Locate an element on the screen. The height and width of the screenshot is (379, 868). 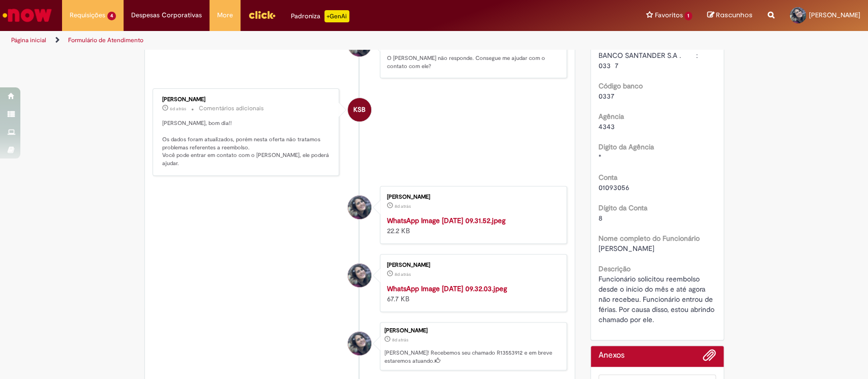
span: 4343 is located at coordinates (606, 126).